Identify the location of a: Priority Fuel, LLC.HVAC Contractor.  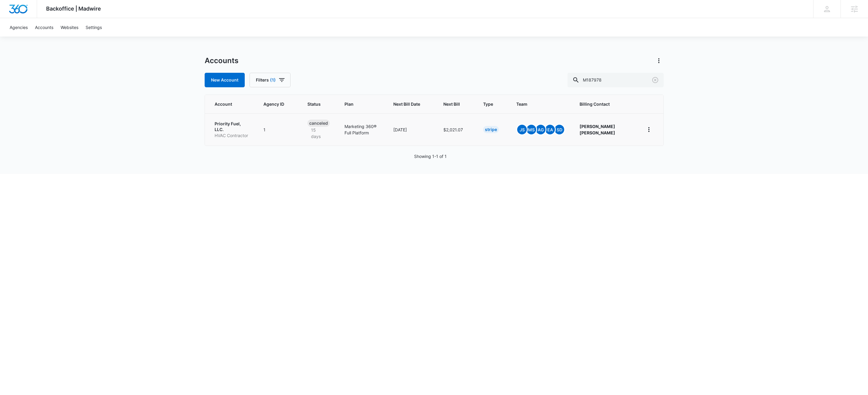
(232, 130).